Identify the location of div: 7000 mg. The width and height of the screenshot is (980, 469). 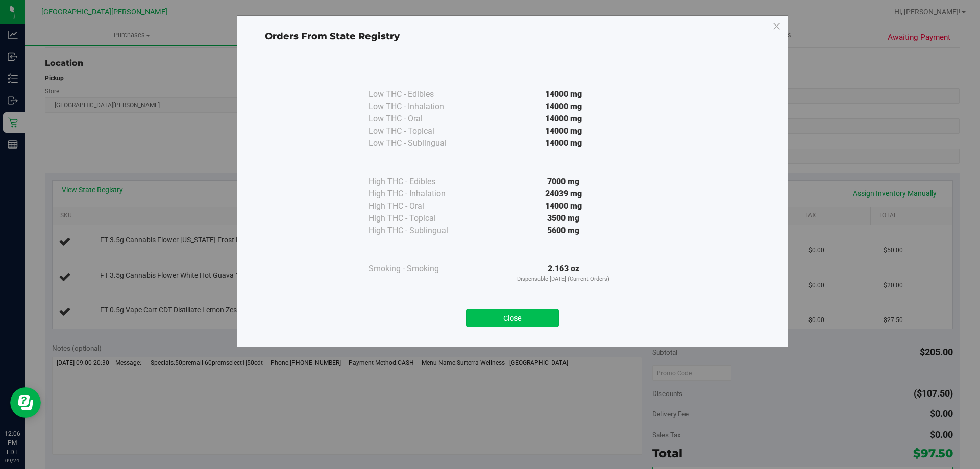
(564, 182).